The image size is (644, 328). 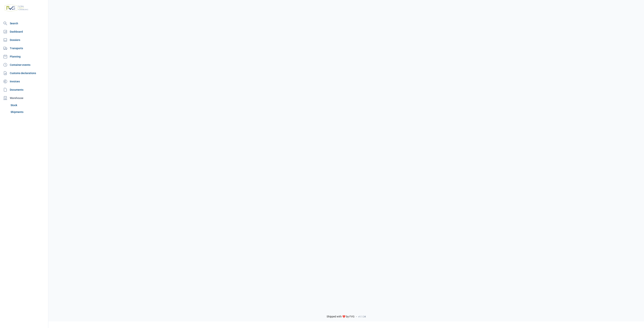 I want to click on div: Warehouse, so click(x=24, y=98).